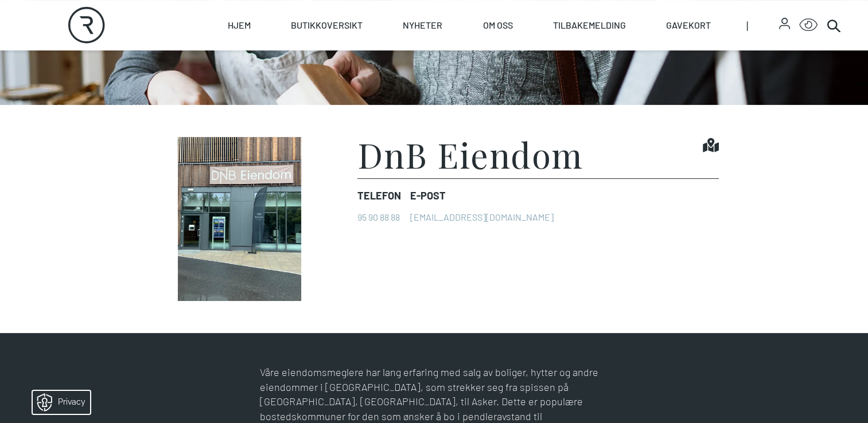 The height and width of the screenshot is (423, 868). Describe the element at coordinates (848, 224) in the screenshot. I see `details: Attribution` at that location.